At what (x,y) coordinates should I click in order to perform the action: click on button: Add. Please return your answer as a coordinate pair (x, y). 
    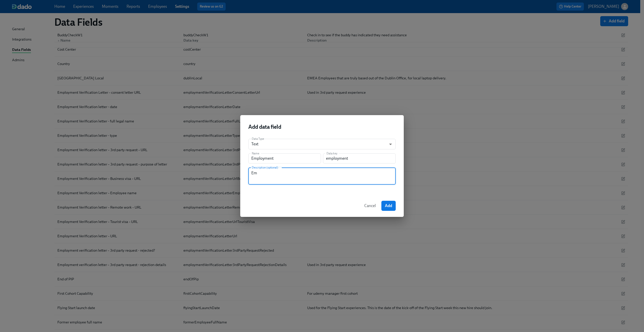
    Looking at the image, I should click on (388, 206).